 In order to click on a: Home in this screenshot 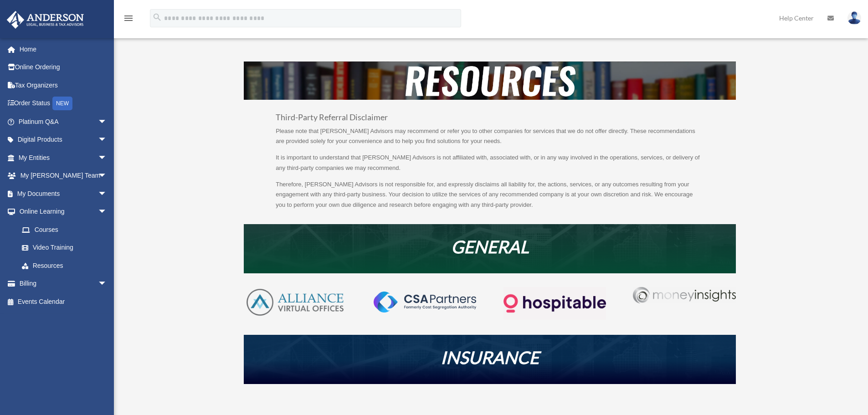, I will do `click(63, 49)`.